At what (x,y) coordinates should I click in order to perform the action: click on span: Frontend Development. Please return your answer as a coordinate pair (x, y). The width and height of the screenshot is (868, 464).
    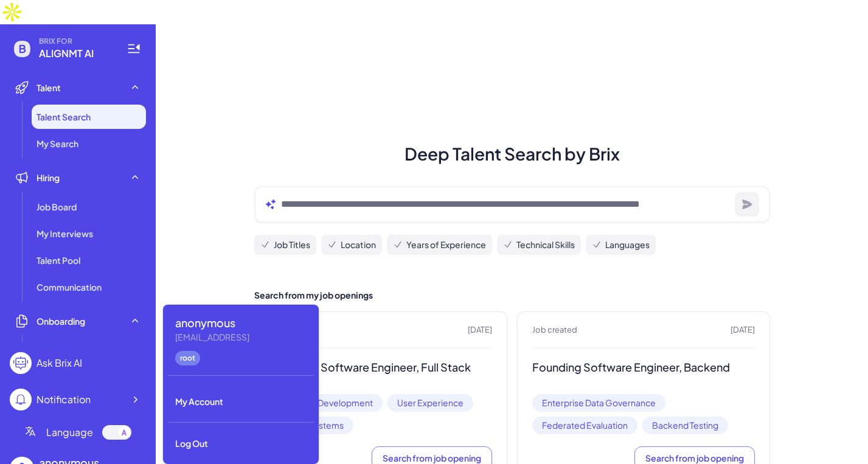
    Looking at the image, I should click on (326, 402).